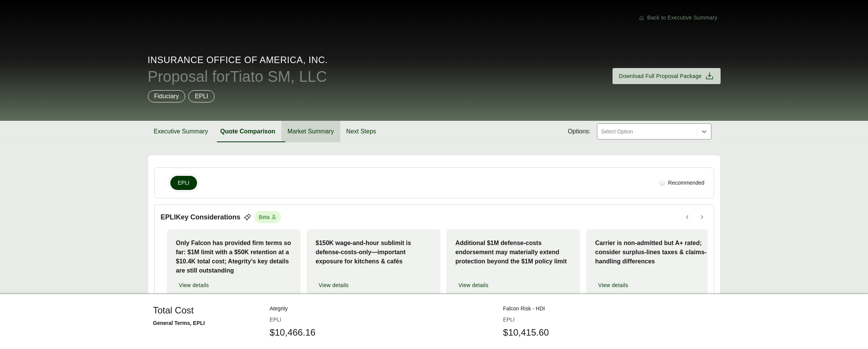  I want to click on p: Additional $1M defense-costs endorsement may materially extend protection beyond the $1M policy l..., so click(514, 252).